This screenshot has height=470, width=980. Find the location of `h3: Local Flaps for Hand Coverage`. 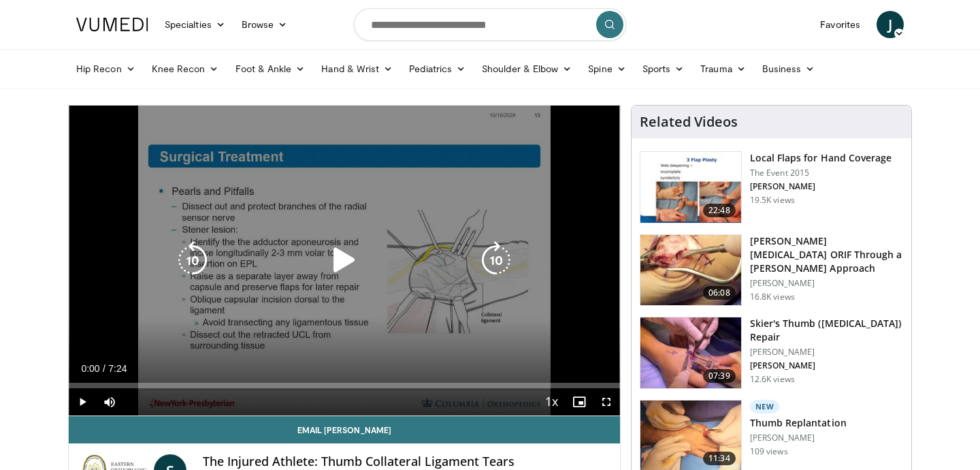

h3: Local Flaps for Hand Coverage is located at coordinates (820, 158).